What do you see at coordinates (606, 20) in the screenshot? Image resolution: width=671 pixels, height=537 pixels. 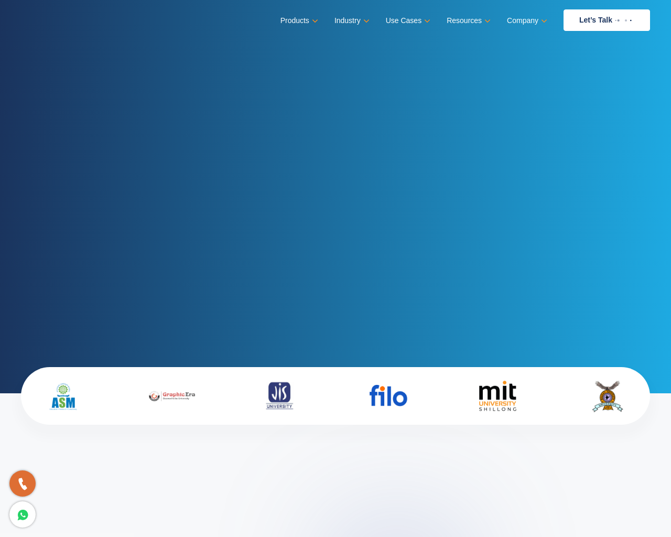 I see `a: Let’s Talk` at bounding box center [606, 20].